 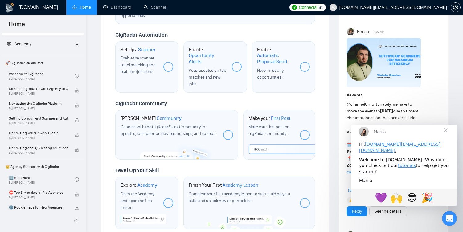 What do you see at coordinates (82, 7) in the screenshot?
I see `a: homeHome` at bounding box center [82, 7].